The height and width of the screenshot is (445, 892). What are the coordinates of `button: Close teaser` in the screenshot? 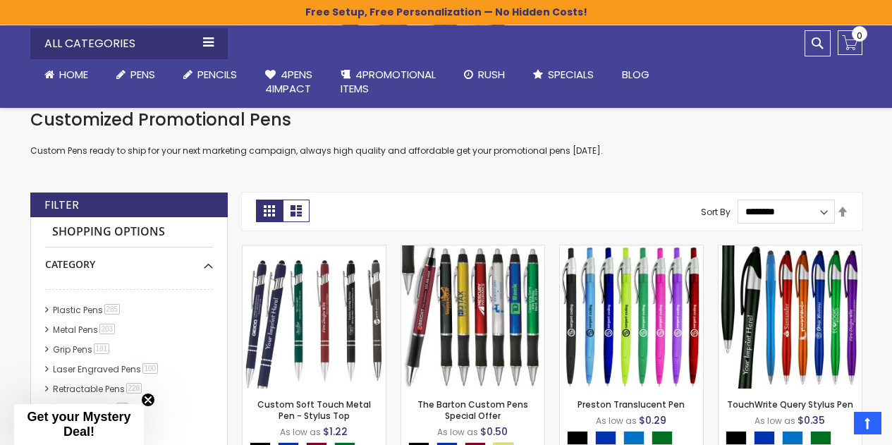 It's located at (148, 400).